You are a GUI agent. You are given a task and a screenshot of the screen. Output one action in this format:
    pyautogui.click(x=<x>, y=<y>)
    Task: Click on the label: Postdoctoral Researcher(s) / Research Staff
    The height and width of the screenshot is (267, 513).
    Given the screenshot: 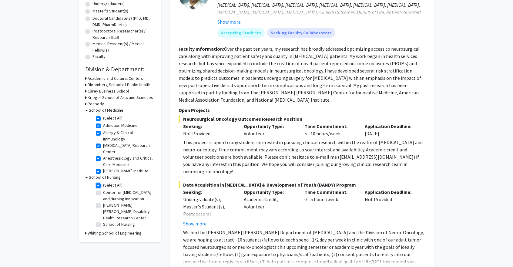 What is the action you would take?
    pyautogui.click(x=124, y=34)
    